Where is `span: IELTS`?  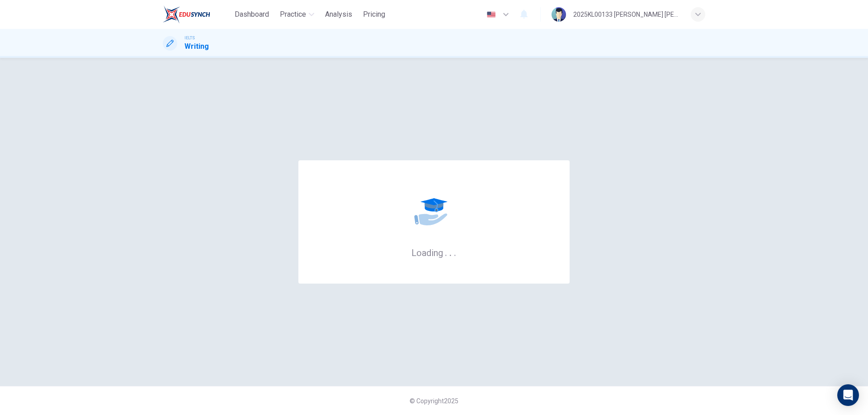 span: IELTS is located at coordinates (190, 38).